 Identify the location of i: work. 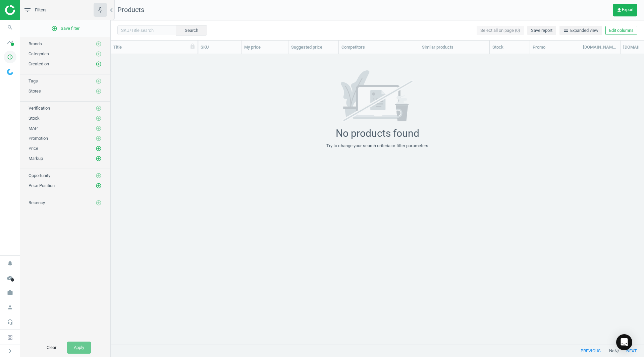
(10, 293).